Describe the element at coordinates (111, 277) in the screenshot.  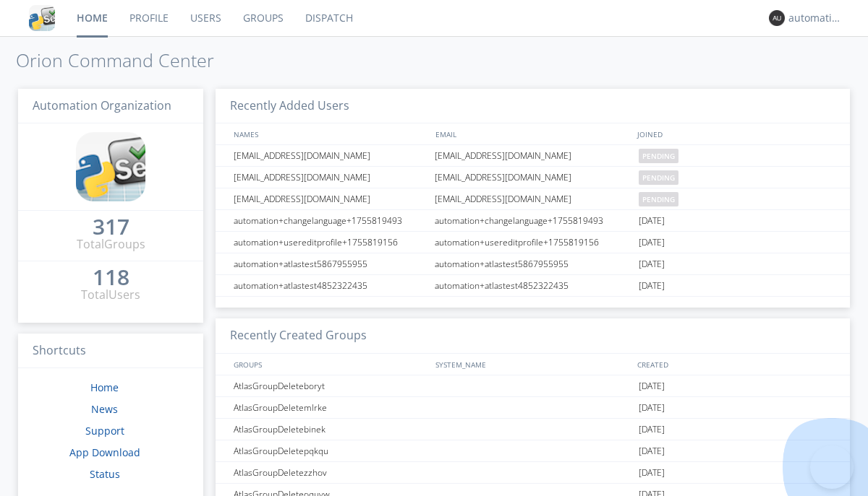
I see `div: 118` at that location.